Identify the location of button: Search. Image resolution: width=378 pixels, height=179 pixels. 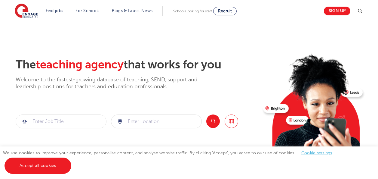
(213, 121).